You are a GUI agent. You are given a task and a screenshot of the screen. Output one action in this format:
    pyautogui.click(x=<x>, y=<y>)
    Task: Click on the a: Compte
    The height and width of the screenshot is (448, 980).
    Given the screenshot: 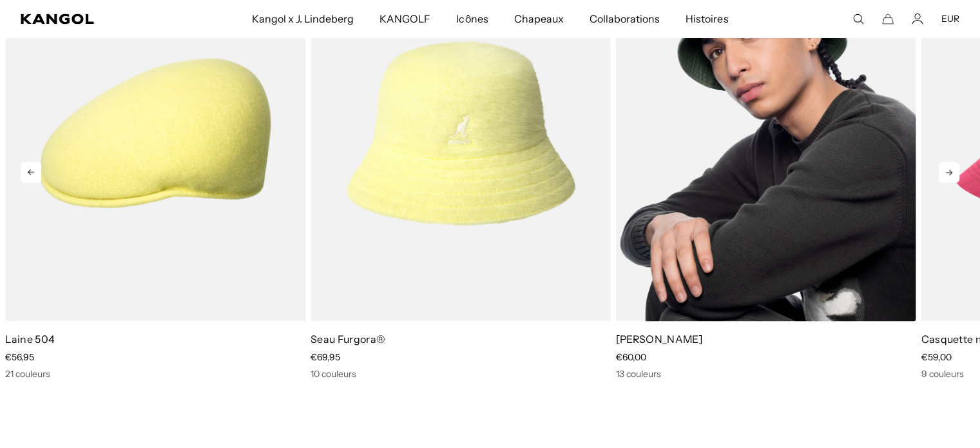 What is the action you would take?
    pyautogui.click(x=918, y=19)
    